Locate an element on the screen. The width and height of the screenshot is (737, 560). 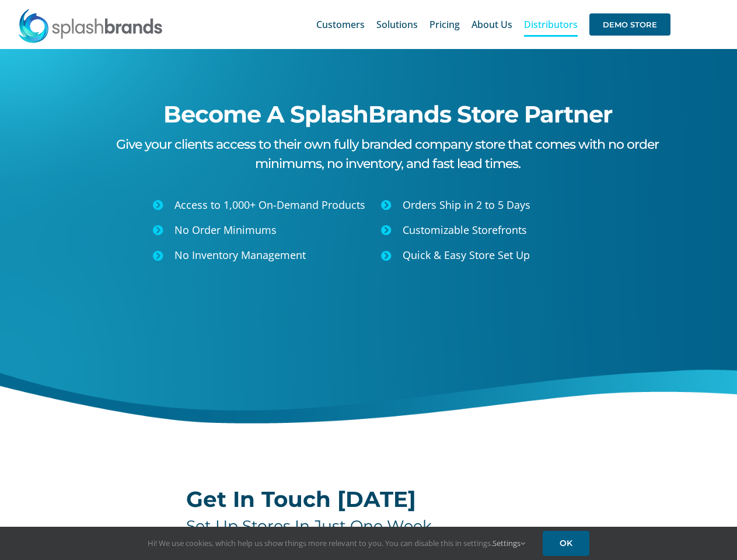
a: DEMO STORE is located at coordinates (630, 24).